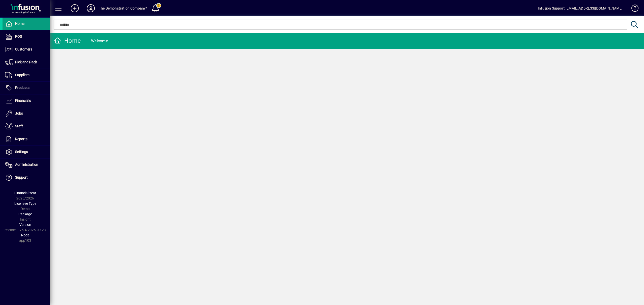 This screenshot has height=305, width=644. I want to click on a: Staff, so click(26, 127).